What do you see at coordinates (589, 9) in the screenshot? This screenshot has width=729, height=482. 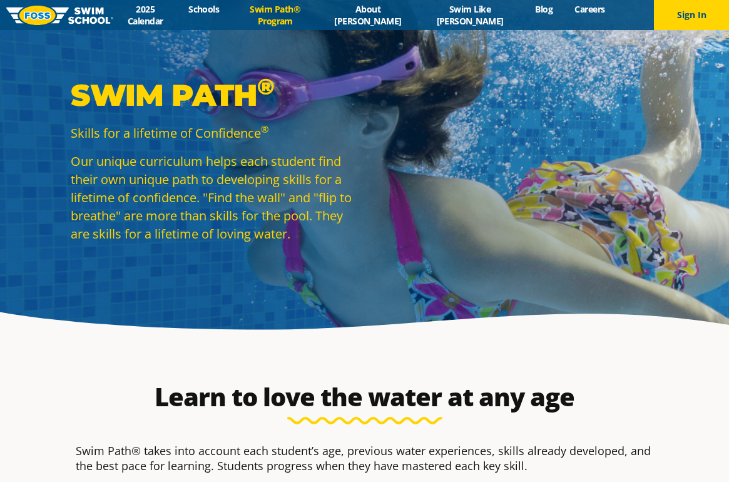 I see `a: Careers` at bounding box center [589, 9].